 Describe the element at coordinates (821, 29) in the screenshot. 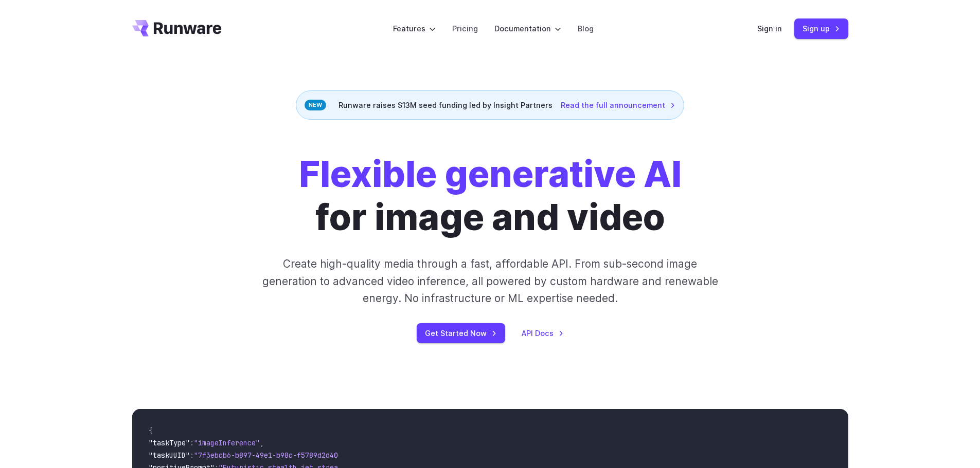

I see `a: Sign up` at that location.